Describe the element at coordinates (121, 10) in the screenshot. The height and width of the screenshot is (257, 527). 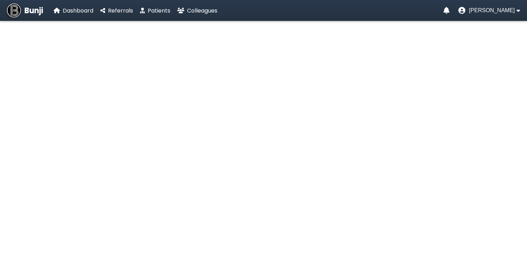
I see `span: Referrals` at that location.